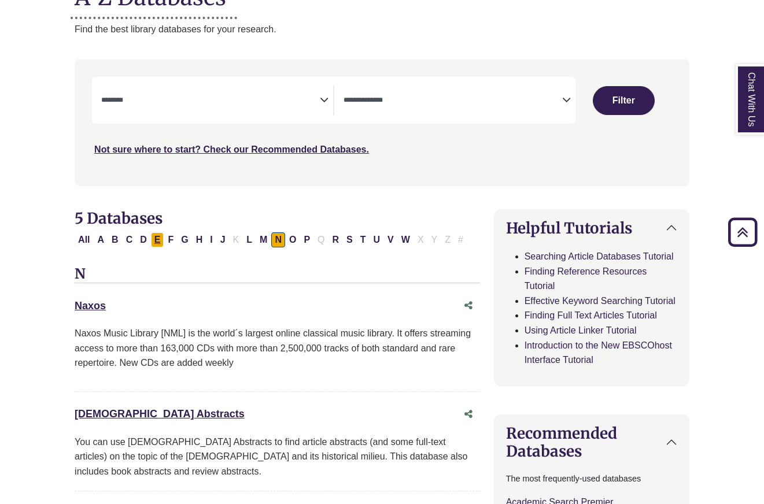 The height and width of the screenshot is (504, 764). What do you see at coordinates (115, 240) in the screenshot?
I see `button: Filter Results B` at bounding box center [115, 240].